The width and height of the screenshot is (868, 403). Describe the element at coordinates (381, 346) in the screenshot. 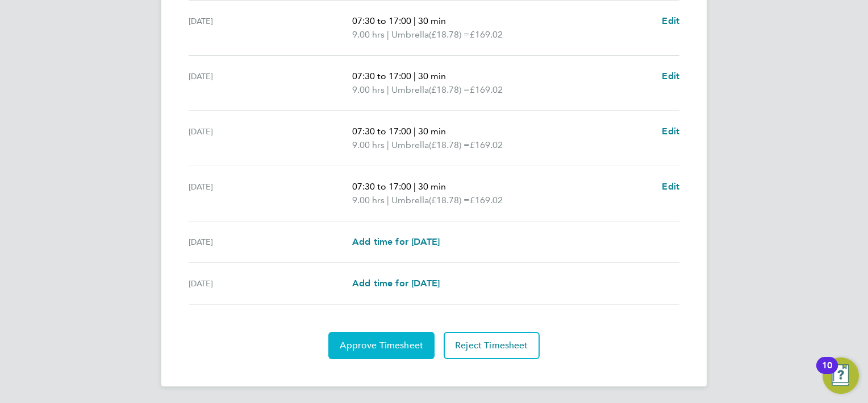

I see `button: Approve Timesheet` at that location.